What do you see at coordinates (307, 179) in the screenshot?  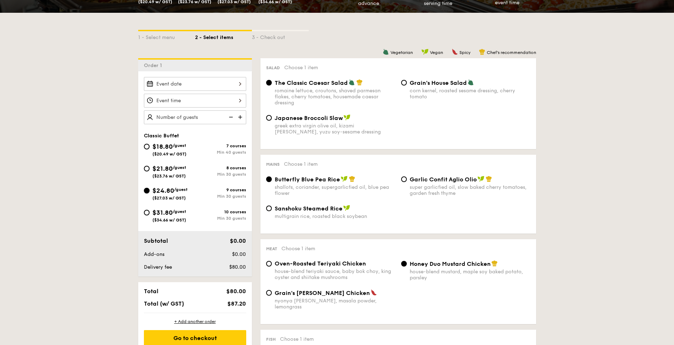 I see `span: Butterfly Blue Pea Rice` at bounding box center [307, 179].